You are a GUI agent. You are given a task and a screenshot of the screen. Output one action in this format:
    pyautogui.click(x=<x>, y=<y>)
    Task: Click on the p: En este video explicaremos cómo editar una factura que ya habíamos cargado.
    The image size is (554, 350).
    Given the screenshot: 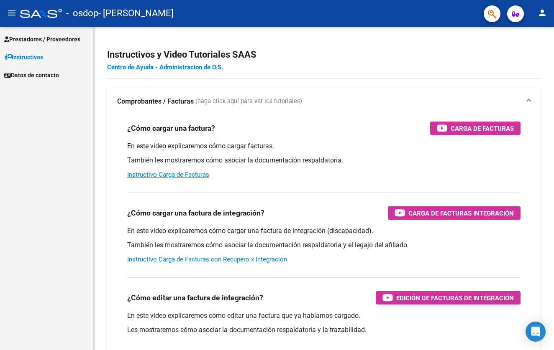 What is the action you would take?
    pyautogui.click(x=324, y=316)
    